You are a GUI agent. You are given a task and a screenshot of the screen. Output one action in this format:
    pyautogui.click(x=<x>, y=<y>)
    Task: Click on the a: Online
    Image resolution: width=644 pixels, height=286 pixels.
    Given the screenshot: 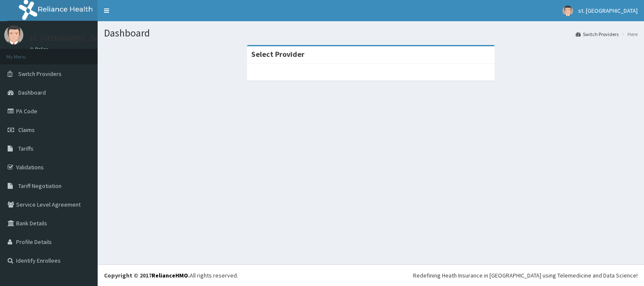 What is the action you would take?
    pyautogui.click(x=40, y=49)
    